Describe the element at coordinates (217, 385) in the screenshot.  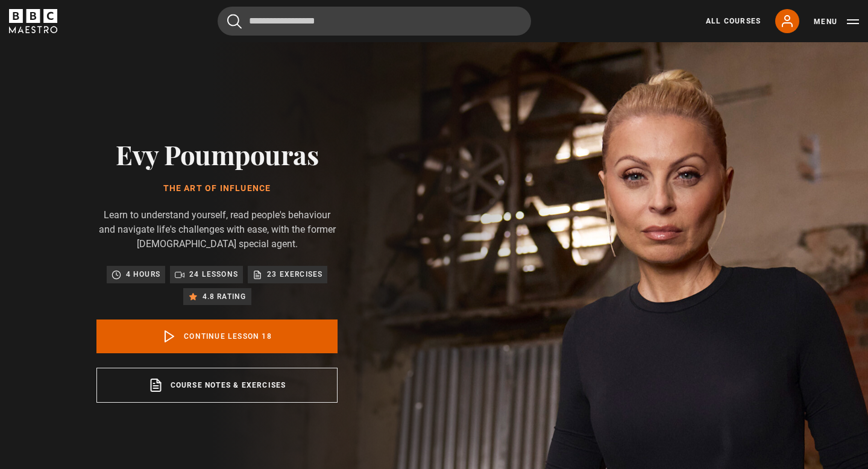
I see `a: Course notes & exercises` at that location.